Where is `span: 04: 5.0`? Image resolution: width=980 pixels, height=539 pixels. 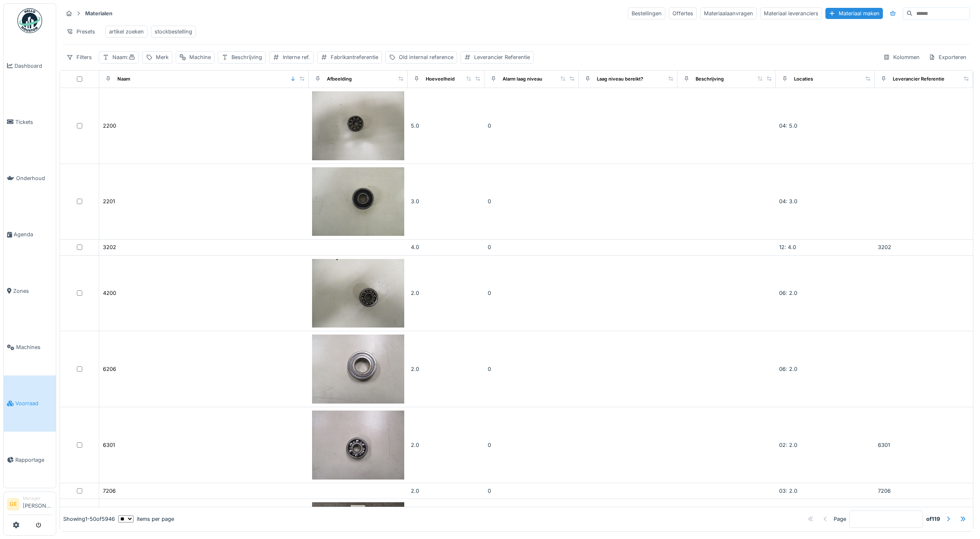 span: 04: 5.0 is located at coordinates (788, 126).